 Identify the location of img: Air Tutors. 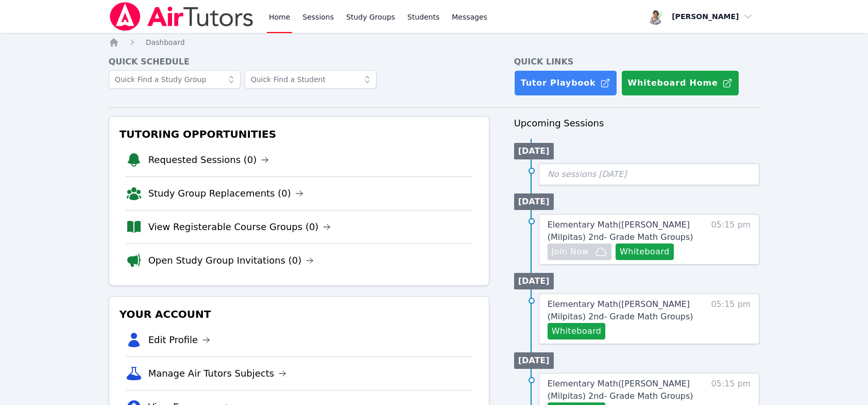
(182, 16).